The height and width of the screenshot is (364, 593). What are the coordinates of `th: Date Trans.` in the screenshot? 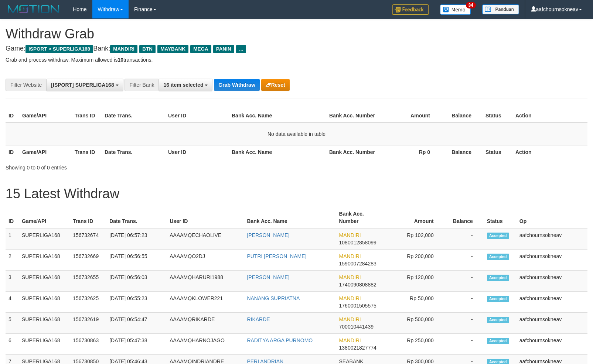 It's located at (136, 218).